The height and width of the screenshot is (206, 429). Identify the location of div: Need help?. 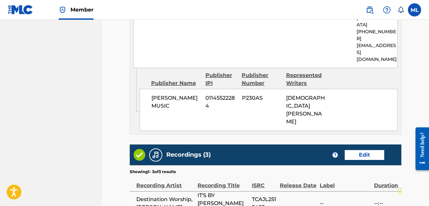
(12, 22).